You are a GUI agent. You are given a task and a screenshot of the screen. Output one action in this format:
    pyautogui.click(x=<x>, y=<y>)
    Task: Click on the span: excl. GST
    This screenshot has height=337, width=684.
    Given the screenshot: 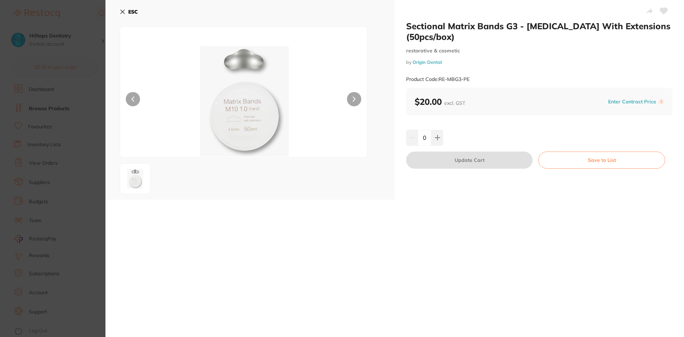 What is the action you would take?
    pyautogui.click(x=454, y=103)
    